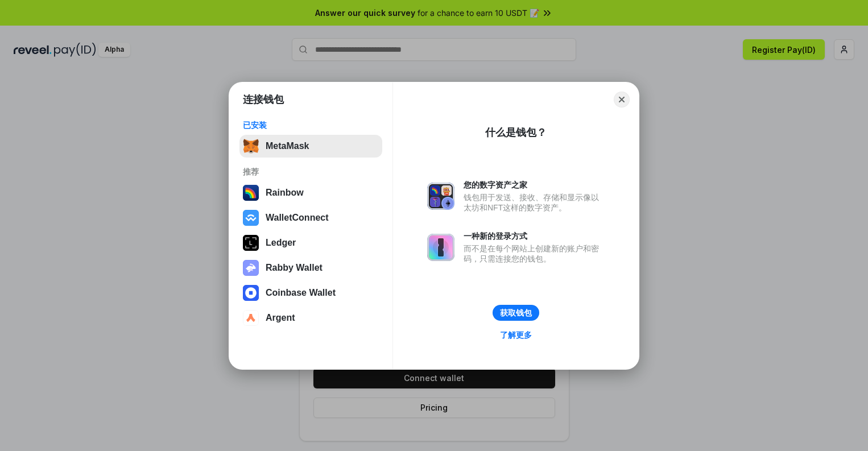 The image size is (868, 451). What do you see at coordinates (287, 146) in the screenshot?
I see `div: MetaMask` at bounding box center [287, 146].